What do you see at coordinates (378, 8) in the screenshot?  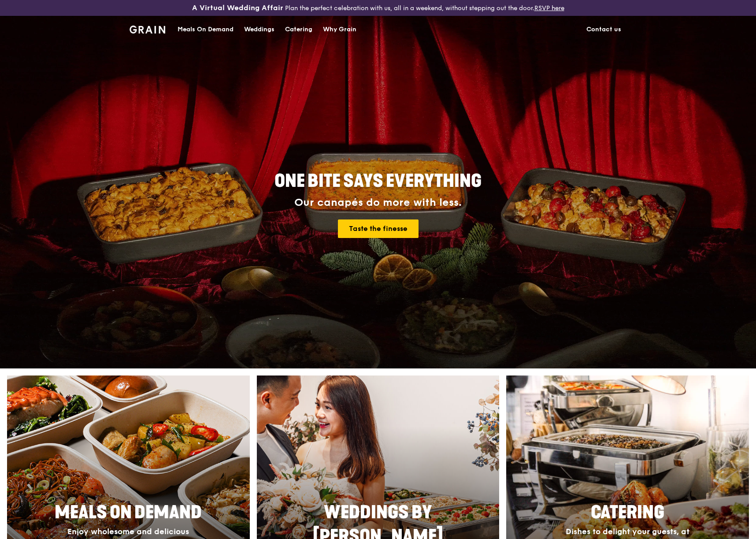 I see `div: Plan the perfect celebration with us, all in a weekend, without stepping out the door.` at bounding box center [378, 8].